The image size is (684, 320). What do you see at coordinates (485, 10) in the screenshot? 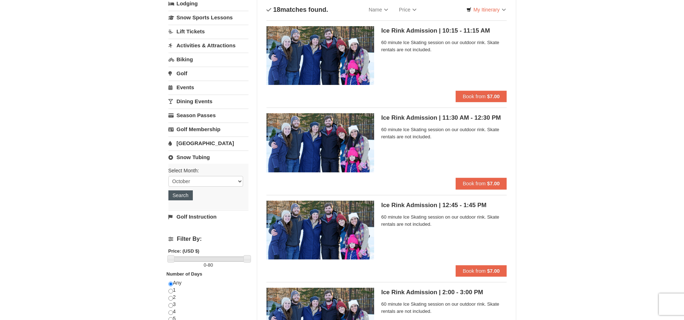
I see `a: My Itinerary` at bounding box center [485, 10].